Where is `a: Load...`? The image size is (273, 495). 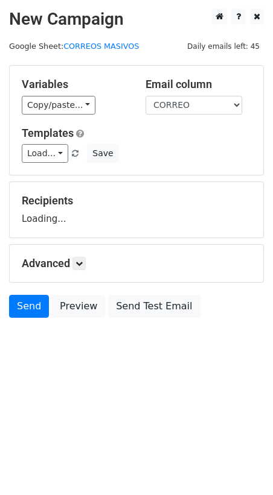
a: Load... is located at coordinates (45, 153).